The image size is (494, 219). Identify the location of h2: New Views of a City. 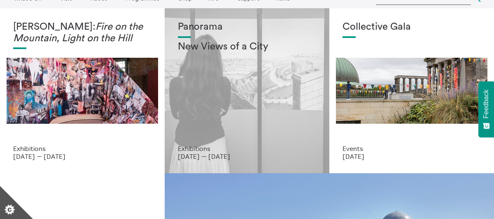
(247, 47).